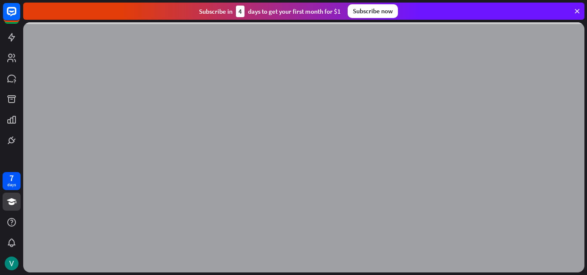  I want to click on div: Subscribe in days to get your first month for $1, so click(270, 11).